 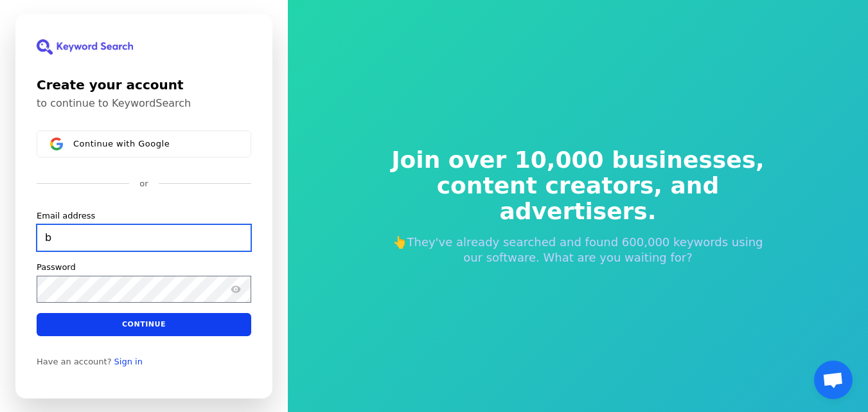 What do you see at coordinates (74, 361) in the screenshot?
I see `span: Have an account?` at bounding box center [74, 361].